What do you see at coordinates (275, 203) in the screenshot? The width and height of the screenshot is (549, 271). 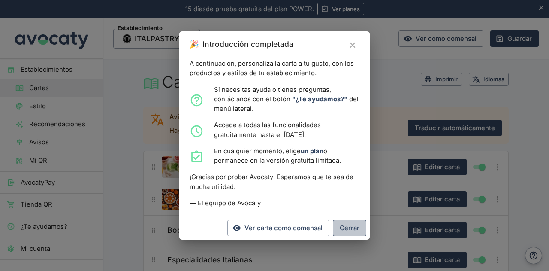 I see `p: — El equipo de Avocaty` at bounding box center [275, 203].